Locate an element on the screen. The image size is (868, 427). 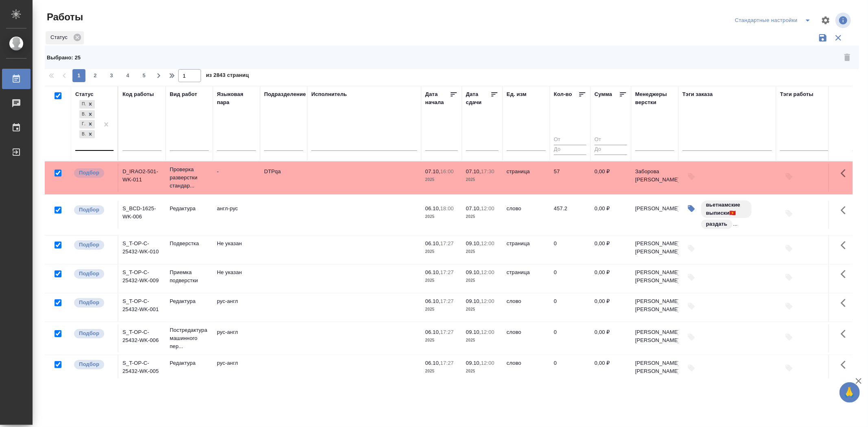
div: Вид работ is located at coordinates (184, 94).